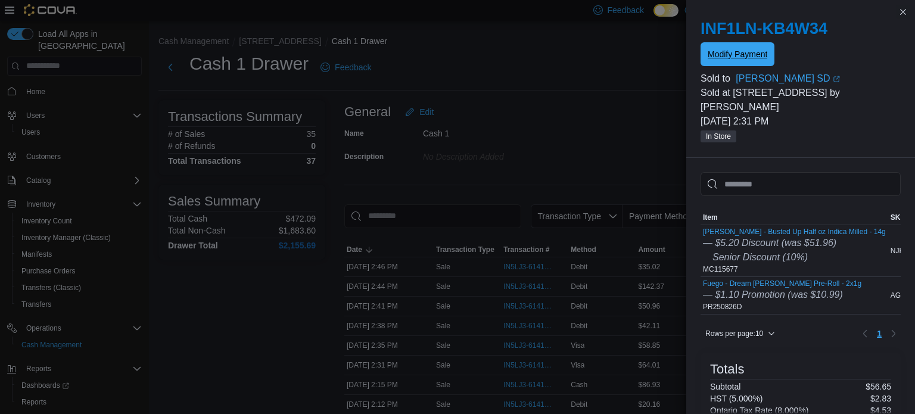 The image size is (915, 414). Describe the element at coordinates (740, 334) in the screenshot. I see `button: Rows per page:10` at that location.